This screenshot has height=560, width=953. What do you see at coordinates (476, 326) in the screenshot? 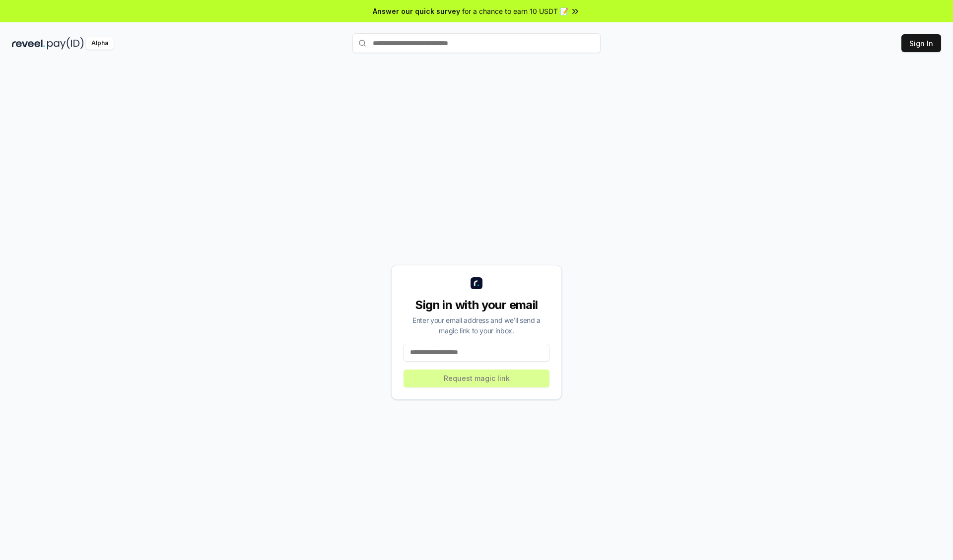
I see `div: Enter your email address and we’ll send a magic link to your inbox.` at bounding box center [476, 326].